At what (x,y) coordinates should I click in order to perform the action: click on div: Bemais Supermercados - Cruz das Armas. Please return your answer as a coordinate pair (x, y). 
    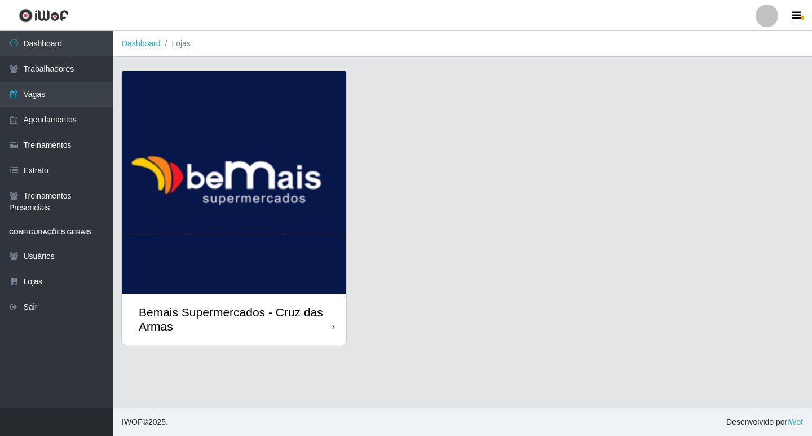
    Looking at the image, I should click on (235, 319).